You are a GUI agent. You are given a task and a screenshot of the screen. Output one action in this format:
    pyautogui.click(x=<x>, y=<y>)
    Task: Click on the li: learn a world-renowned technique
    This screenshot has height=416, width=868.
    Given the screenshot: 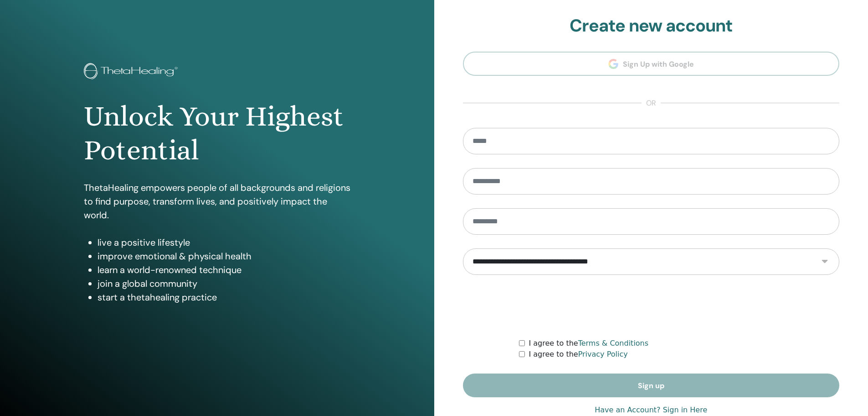 What is the action you would take?
    pyautogui.click(x=224, y=270)
    